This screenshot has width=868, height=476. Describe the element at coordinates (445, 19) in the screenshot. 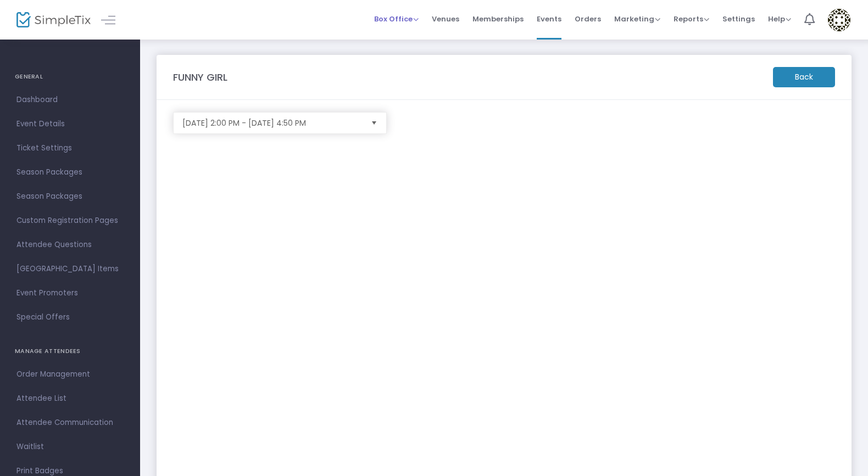

I see `span: Venues` at that location.